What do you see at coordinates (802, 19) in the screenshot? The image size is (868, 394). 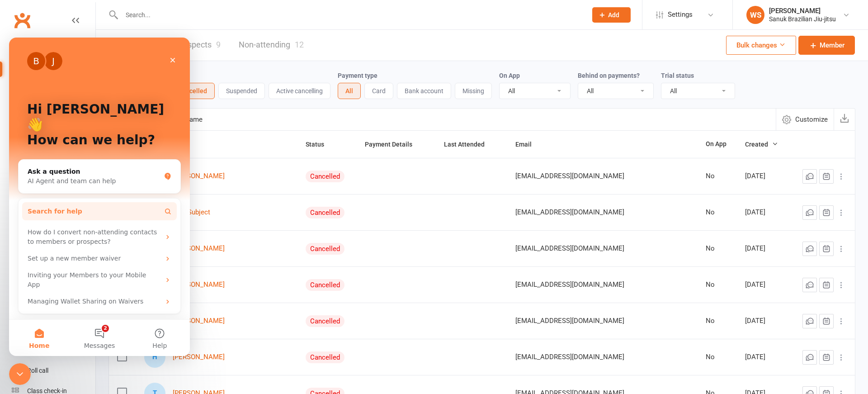 I see `div: Sanuk Brazilian Jiu-jitsu` at bounding box center [802, 19].